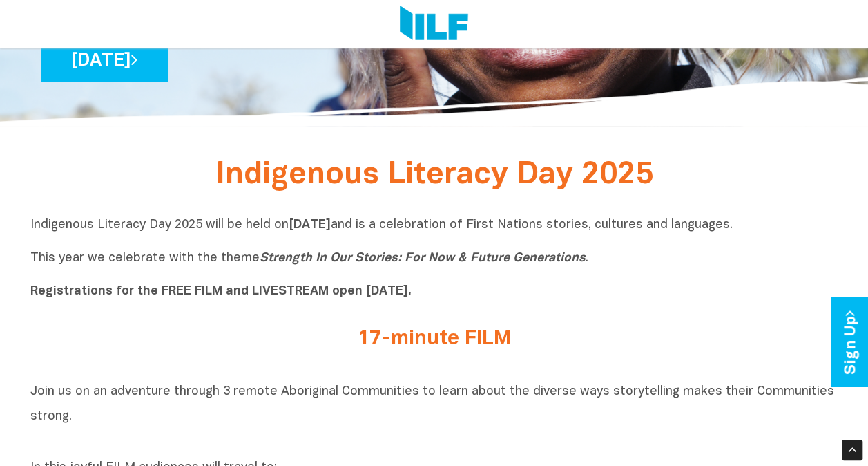 Image resolution: width=868 pixels, height=466 pixels. What do you see at coordinates (432, 403) in the screenshot?
I see `span: Join us on an adventure through 3 remote Aboriginal Communities to learn about the diverse ways s...` at bounding box center [432, 403].